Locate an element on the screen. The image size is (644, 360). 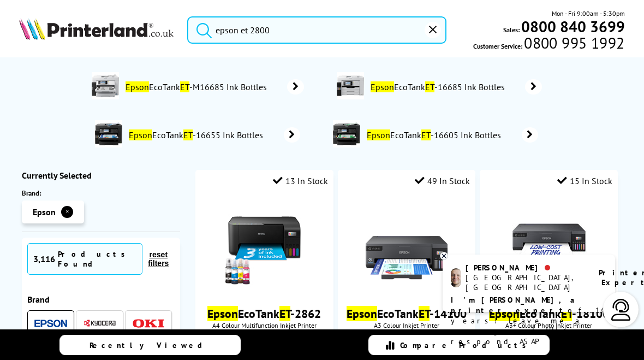
span: 0800 995 1992 is located at coordinates (573, 42).